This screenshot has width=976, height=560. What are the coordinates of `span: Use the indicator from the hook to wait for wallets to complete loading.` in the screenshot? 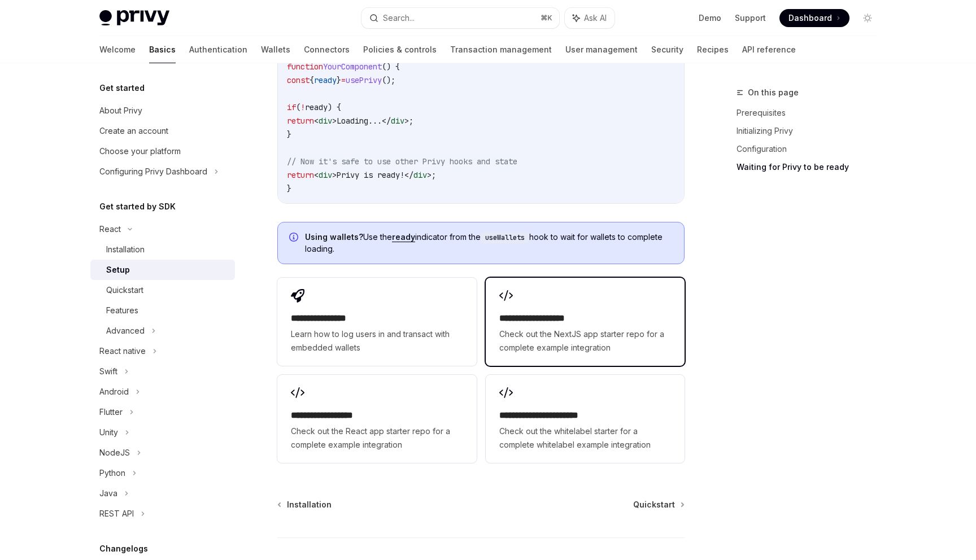 It's located at (488, 243).